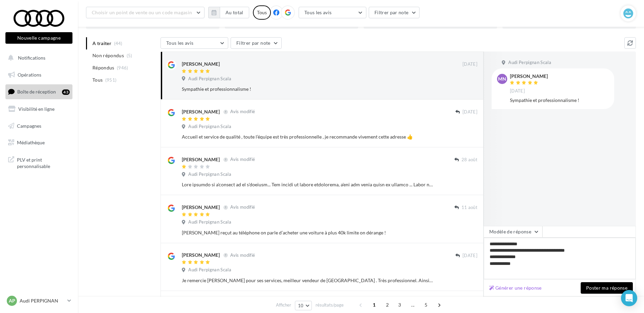  What do you see at coordinates (39, 301) in the screenshot?
I see `a: AP Audi PERPIGNAN` at bounding box center [39, 301].